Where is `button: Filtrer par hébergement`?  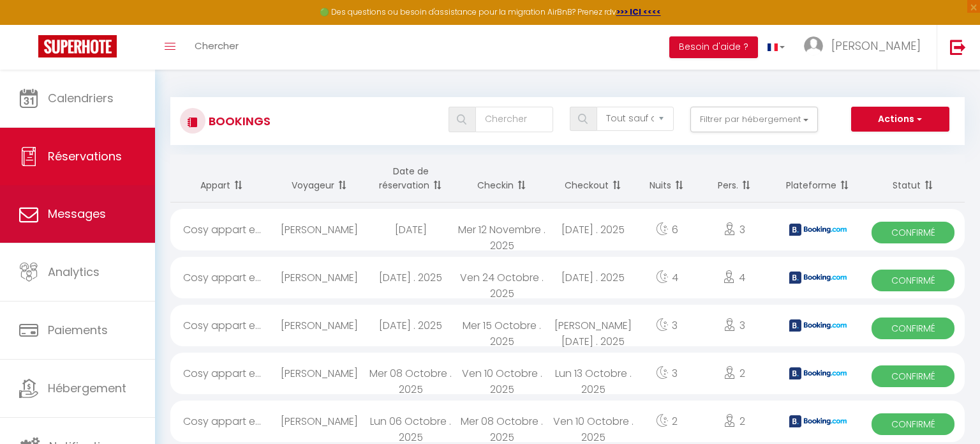
button: Filtrer par hébergement is located at coordinates (754, 119).